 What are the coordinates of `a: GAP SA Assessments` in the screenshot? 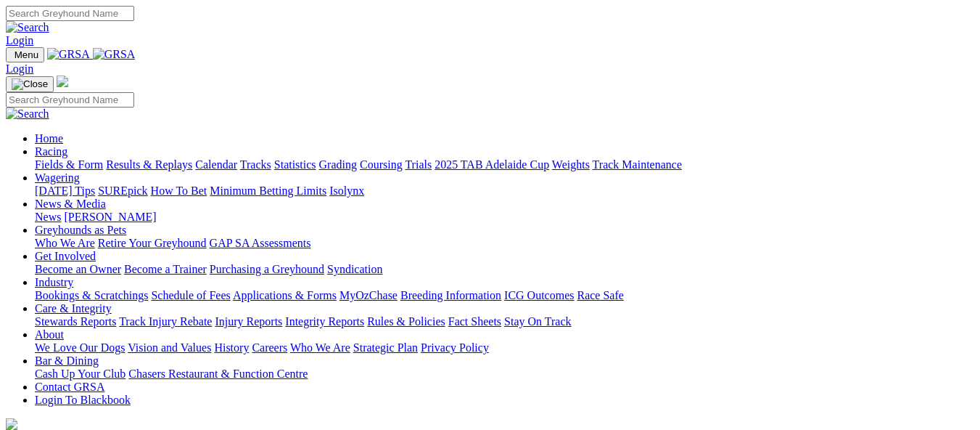 It's located at (260, 243).